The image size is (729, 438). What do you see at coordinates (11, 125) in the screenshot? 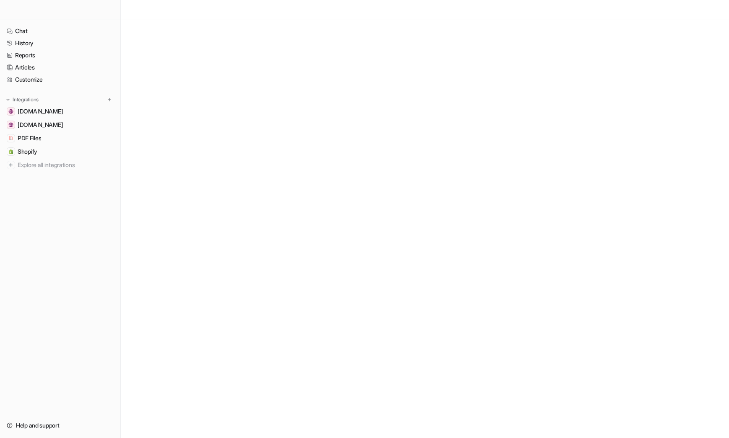
I see `img: www.lioninox.com` at bounding box center [11, 125].